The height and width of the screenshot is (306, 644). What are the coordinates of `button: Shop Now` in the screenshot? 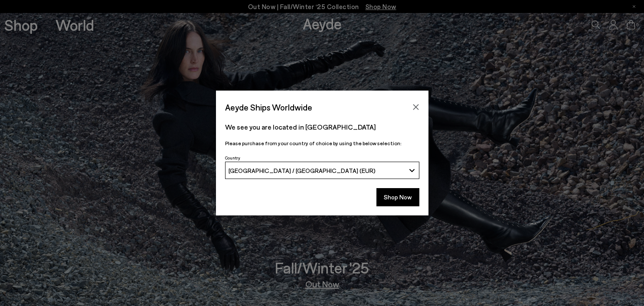 It's located at (398, 197).